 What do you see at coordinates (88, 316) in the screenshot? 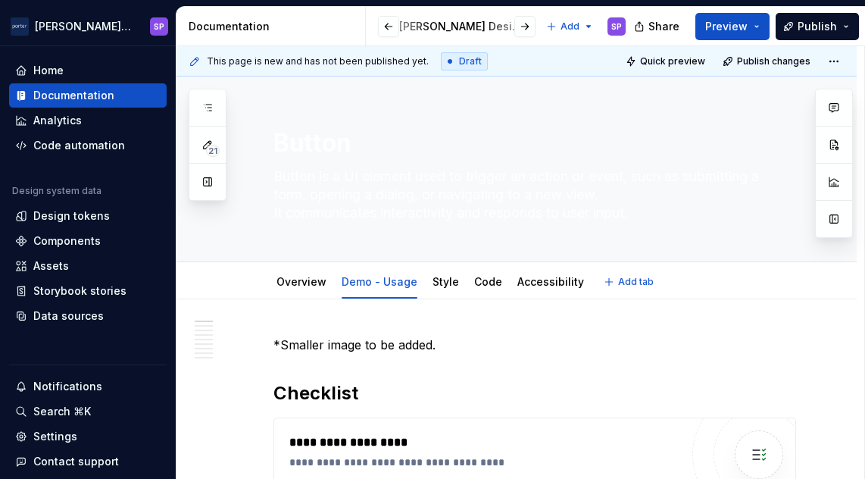
I see `a: Data sources` at bounding box center [88, 316].